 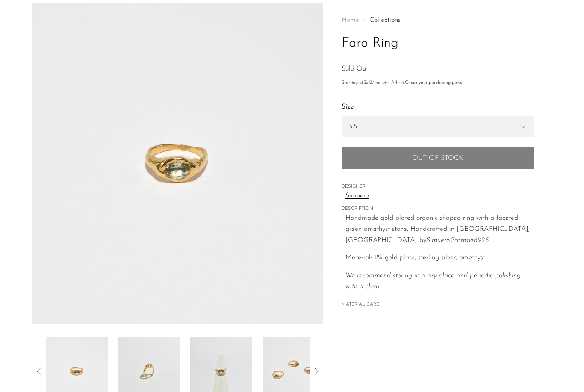 What do you see at coordinates (433, 281) in the screenshot?
I see `i: We recommend storing in a dry place and periodic polishing with a cloth.` at bounding box center [433, 281].